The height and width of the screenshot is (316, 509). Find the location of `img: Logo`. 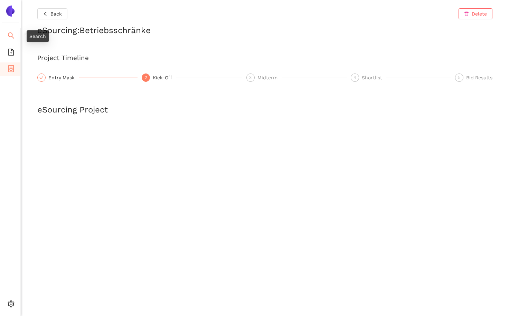

img: Logo is located at coordinates (10, 11).